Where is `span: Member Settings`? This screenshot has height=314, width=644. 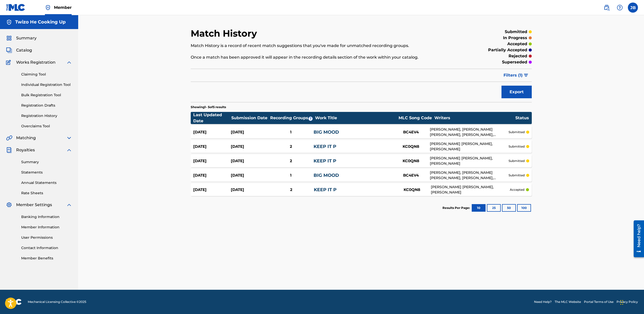
span: Member Settings is located at coordinates (34, 205).